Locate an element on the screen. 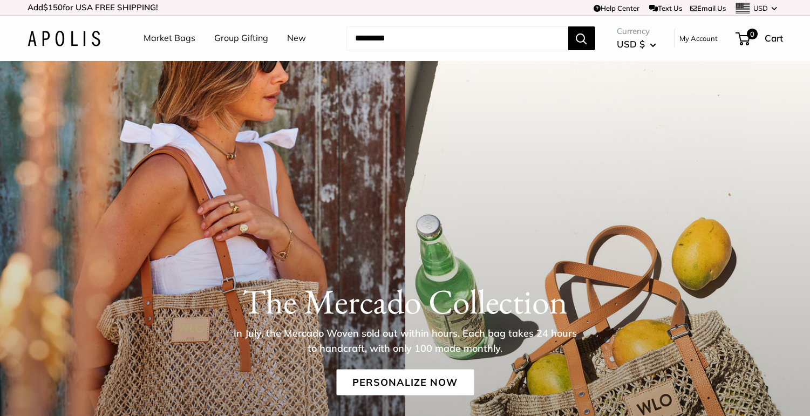 The height and width of the screenshot is (416, 810). button: USD $ is located at coordinates (636, 44).